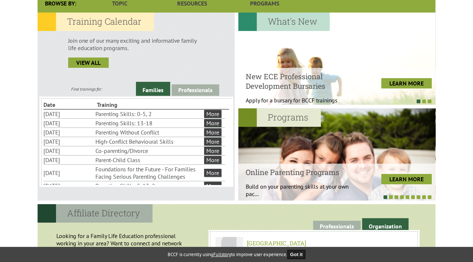 The height and width of the screenshot is (262, 473). I want to click on p: Join one of our many exciting and informative family life education programs., so click(136, 44).